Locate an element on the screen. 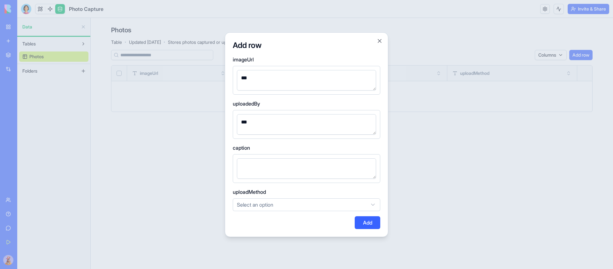  button: Close is located at coordinates (380, 41).